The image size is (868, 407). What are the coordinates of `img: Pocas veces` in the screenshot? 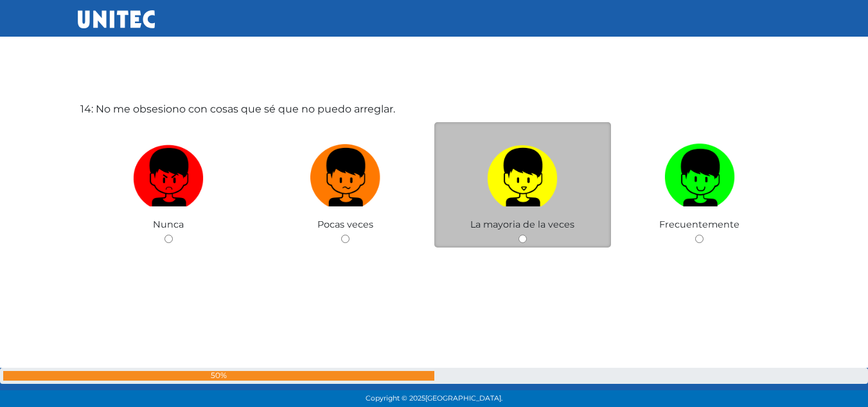 It's located at (345, 172).